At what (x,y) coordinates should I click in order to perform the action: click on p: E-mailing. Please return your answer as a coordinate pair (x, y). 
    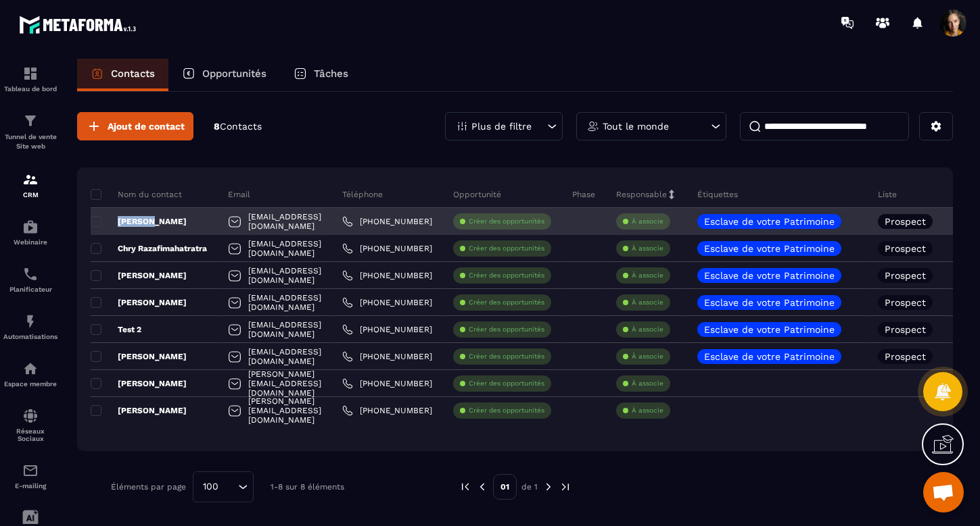
    Looking at the image, I should click on (30, 486).